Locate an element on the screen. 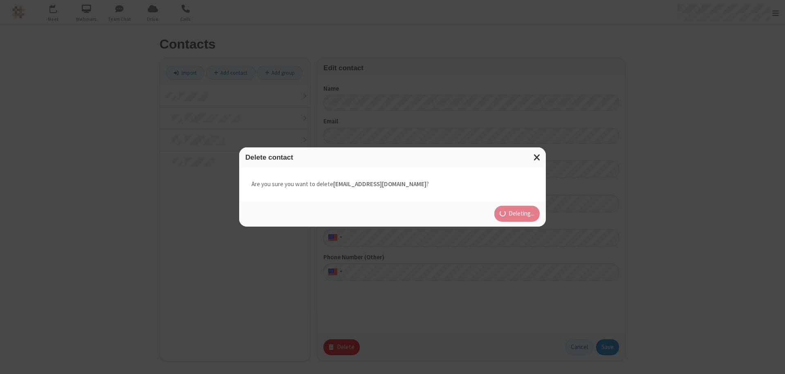 The width and height of the screenshot is (785, 374). h3: Delete contact is located at coordinates (392, 157).